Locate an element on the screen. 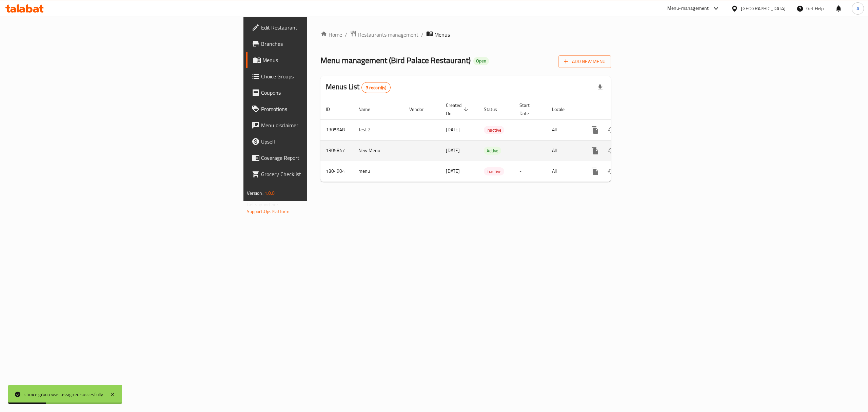 The height and width of the screenshot is (412, 868). a: Upsell is located at coordinates (318, 142).